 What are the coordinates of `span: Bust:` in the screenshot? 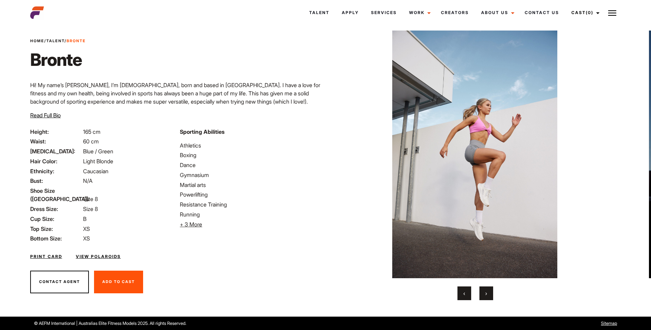 It's located at (56, 181).